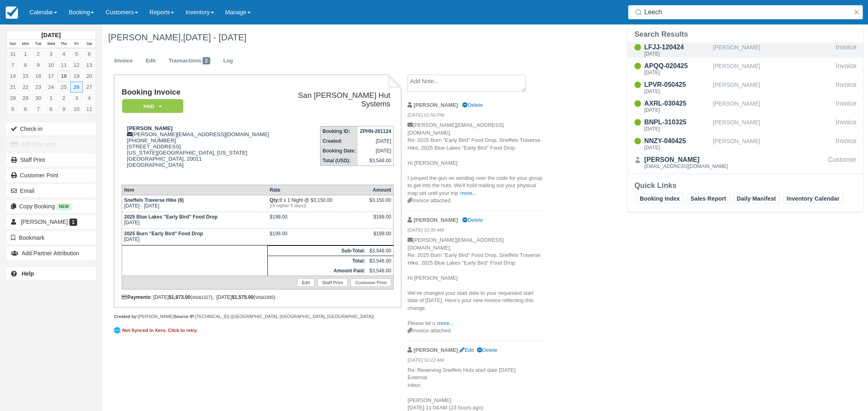 The height and width of the screenshot is (411, 868). I want to click on a: Log, so click(228, 61).